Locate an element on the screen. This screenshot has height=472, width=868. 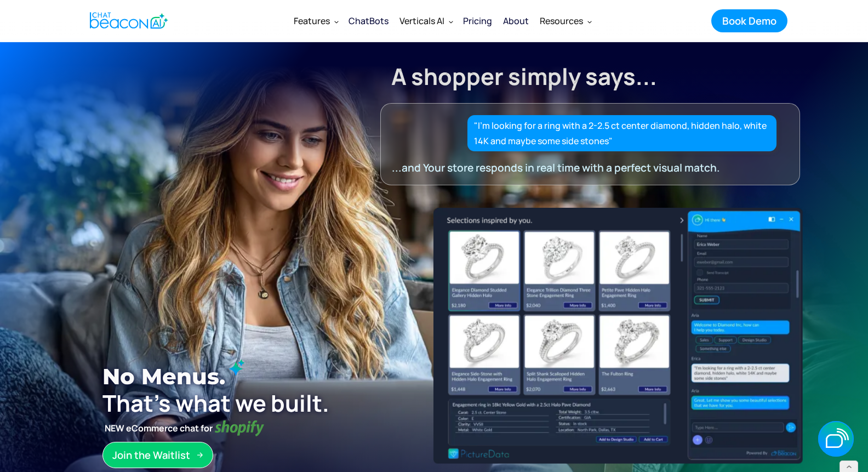
div: ChatBots is located at coordinates (368, 21).